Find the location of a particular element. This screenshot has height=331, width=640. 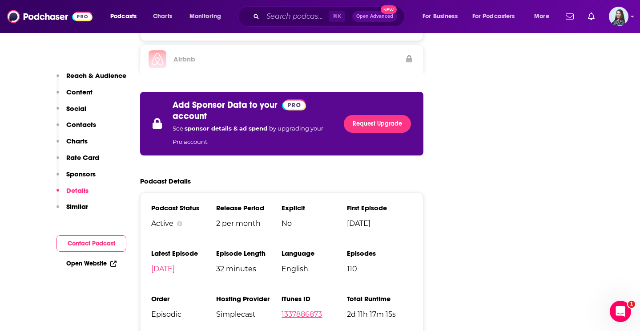

a: 1337886873 is located at coordinates (302, 314).